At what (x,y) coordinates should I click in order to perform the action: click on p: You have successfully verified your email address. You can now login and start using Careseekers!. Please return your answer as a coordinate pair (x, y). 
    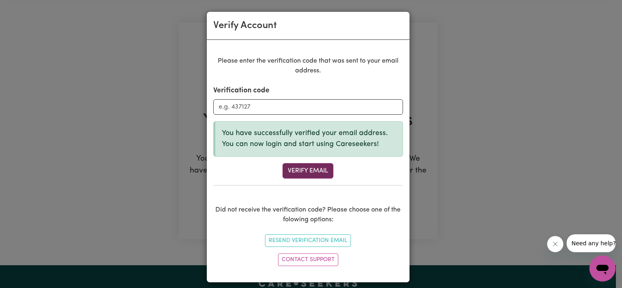
    Looking at the image, I should click on (309, 139).